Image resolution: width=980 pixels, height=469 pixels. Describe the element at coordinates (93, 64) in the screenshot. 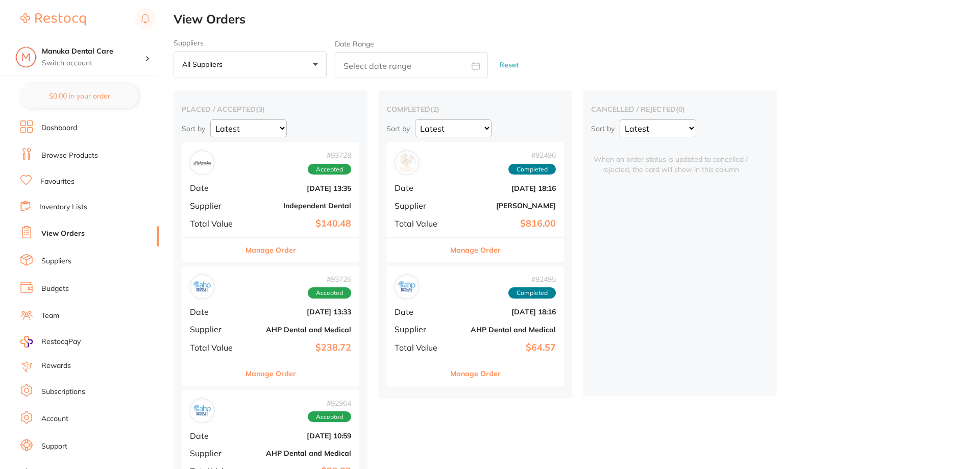

I see `p: Switch account` at that location.